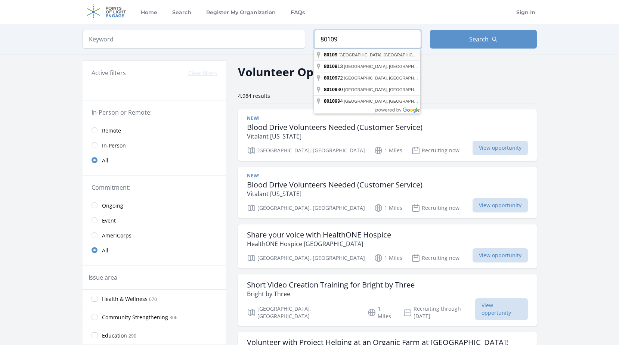 This screenshot has height=345, width=619. Describe the element at coordinates (125, 299) in the screenshot. I see `span: Health & Wellness` at that location.